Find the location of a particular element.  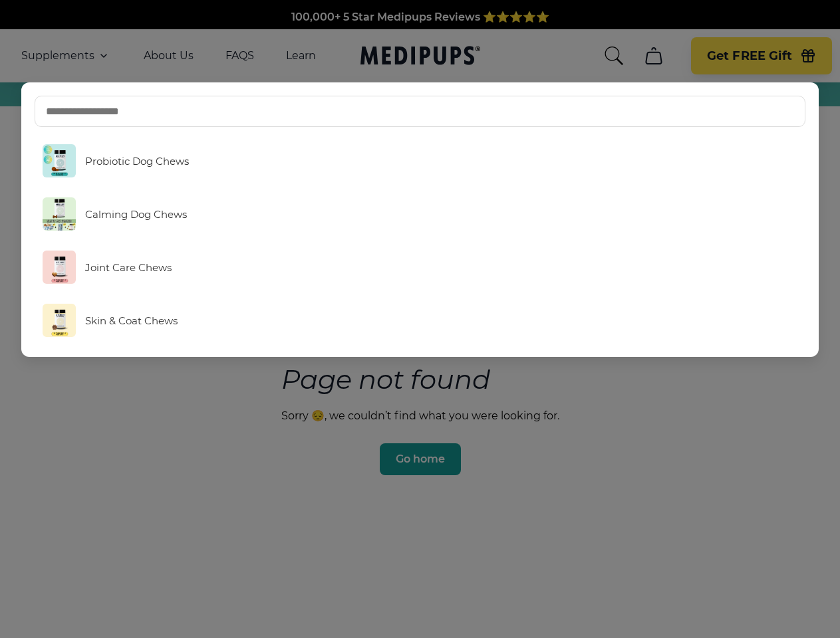

a: Probiotic Dog Chews is located at coordinates (420, 161).